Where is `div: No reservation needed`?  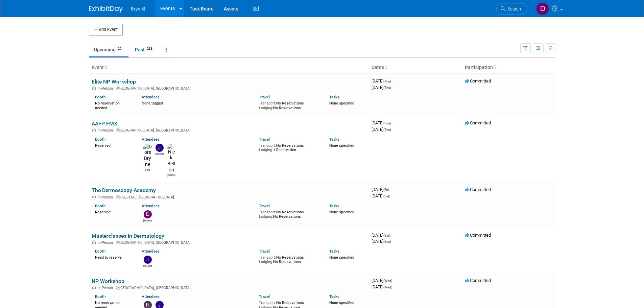
div: No reservation needed is located at coordinates (113, 105).